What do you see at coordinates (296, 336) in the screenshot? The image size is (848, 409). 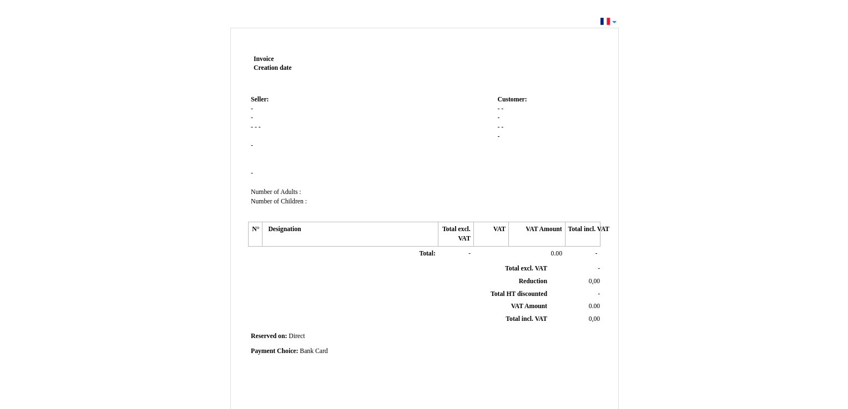 I see `span: Direct` at bounding box center [296, 336].